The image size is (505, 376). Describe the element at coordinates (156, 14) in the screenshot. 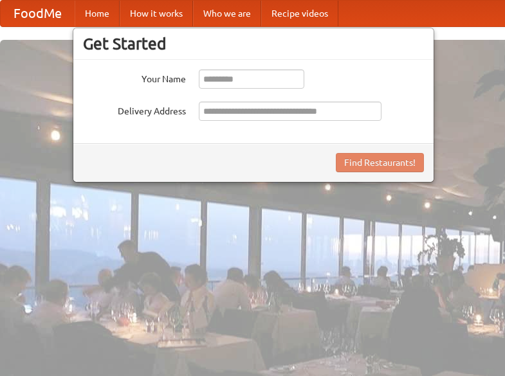

I see `a: How it works` at that location.